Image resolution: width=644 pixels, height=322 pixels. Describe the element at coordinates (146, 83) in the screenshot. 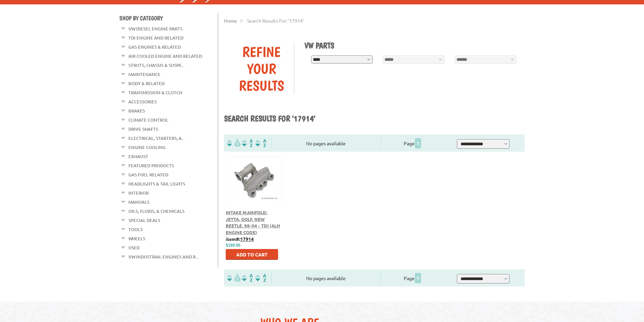

I see `a: Body & Related` at that location.